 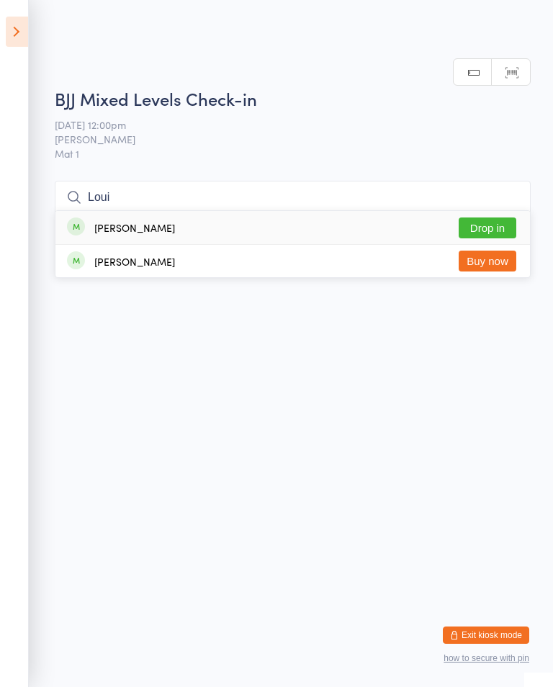 I want to click on h2: BJJ Mixed Levels Check-in, so click(x=292, y=98).